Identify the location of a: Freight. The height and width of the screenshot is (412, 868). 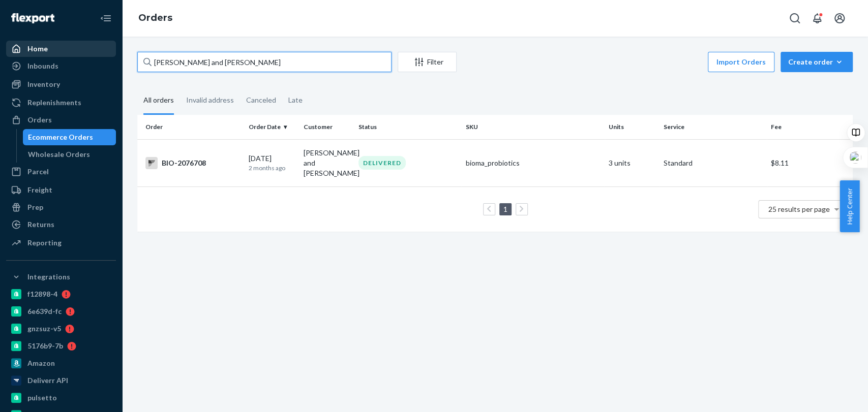
(61, 190).